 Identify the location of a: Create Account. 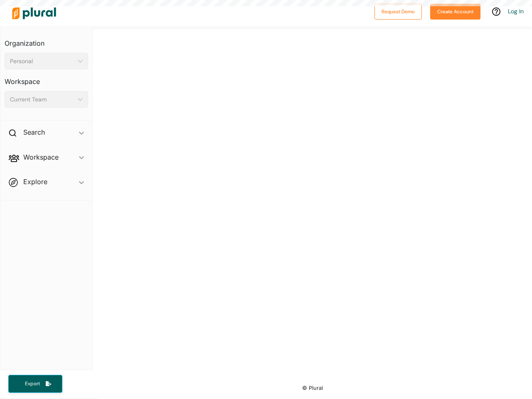
(455, 11).